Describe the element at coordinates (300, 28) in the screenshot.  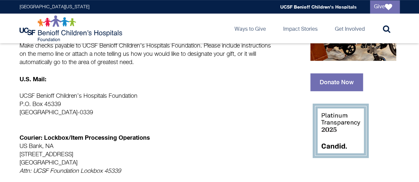
I see `a: Impact Stories` at that location.